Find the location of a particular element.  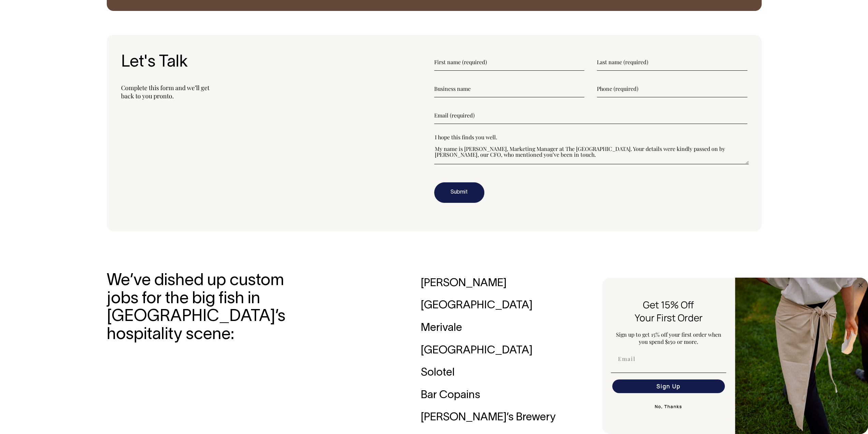

button: Submit is located at coordinates (459, 192).